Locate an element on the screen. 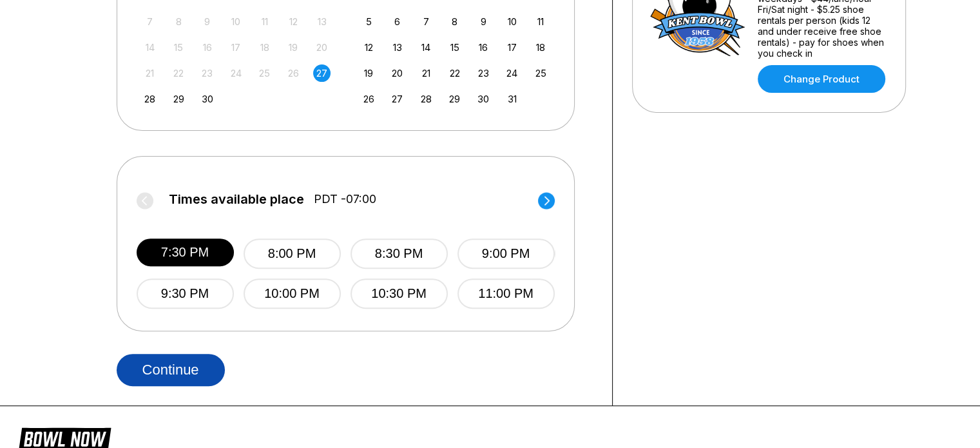 The height and width of the screenshot is (448, 980). div: Choose Monday, October 6th, 2025 is located at coordinates (397, 21).